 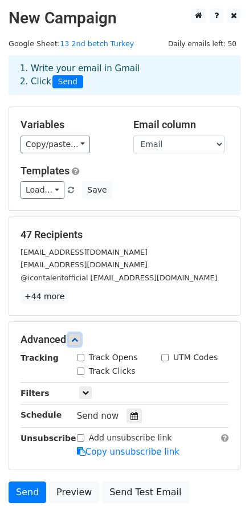 I want to click on label: UTM Codes, so click(x=196, y=358).